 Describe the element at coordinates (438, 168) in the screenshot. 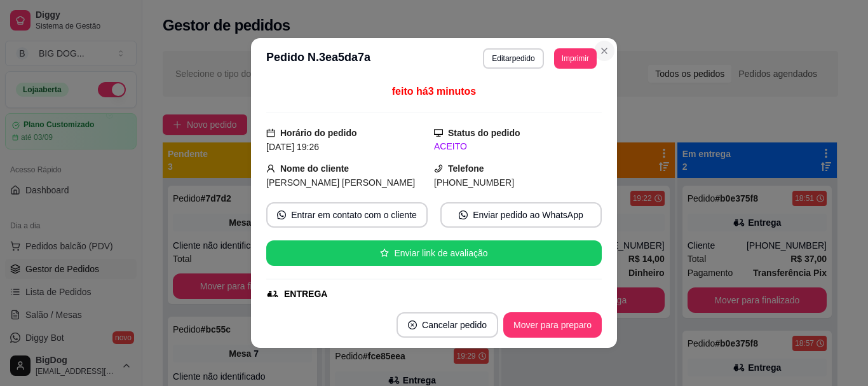

I see `span: phone` at that location.